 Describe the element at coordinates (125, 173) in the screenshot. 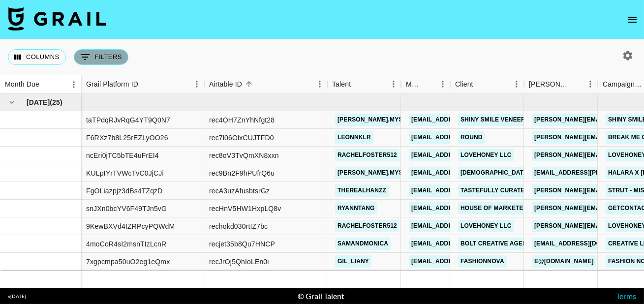

I see `div: KULpIYrTVWcTvC0JjCJi` at that location.